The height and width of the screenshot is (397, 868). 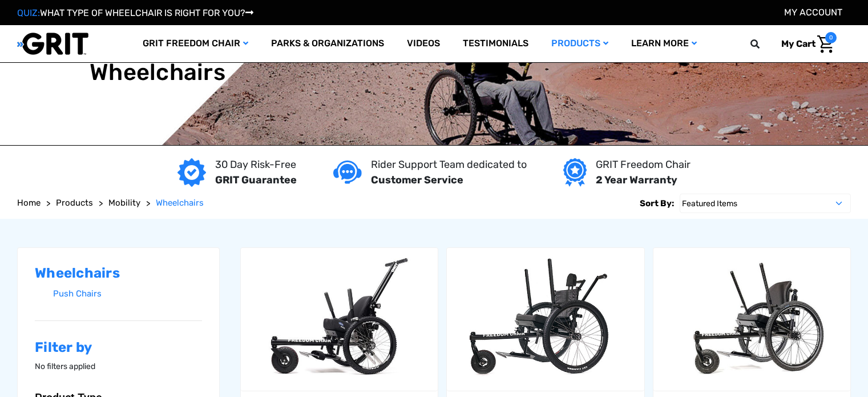 I want to click on a: GRIT Junior,$4,995.00, so click(x=339, y=319).